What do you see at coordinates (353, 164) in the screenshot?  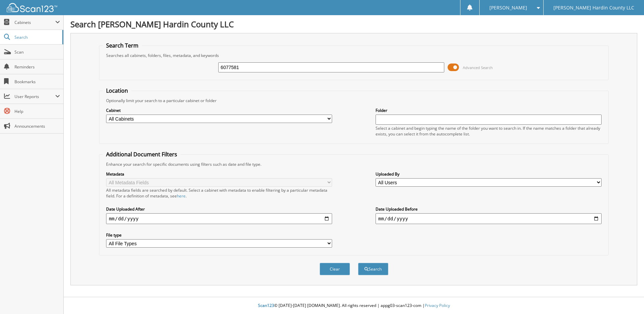 I see `div: Enhance your search for specific documents using filters such as date and file type.` at bounding box center [353, 164].